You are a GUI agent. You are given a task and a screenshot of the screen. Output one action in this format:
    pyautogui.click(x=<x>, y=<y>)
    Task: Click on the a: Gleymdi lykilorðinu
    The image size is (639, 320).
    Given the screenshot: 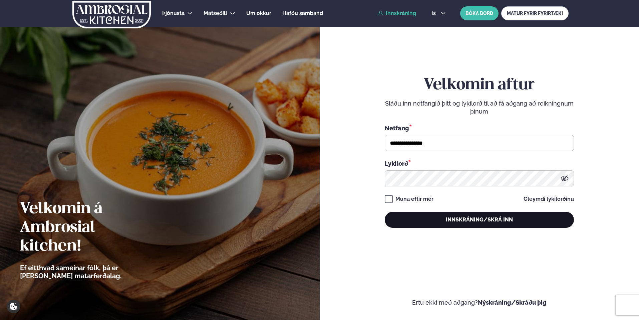 What is the action you would take?
    pyautogui.click(x=549, y=199)
    